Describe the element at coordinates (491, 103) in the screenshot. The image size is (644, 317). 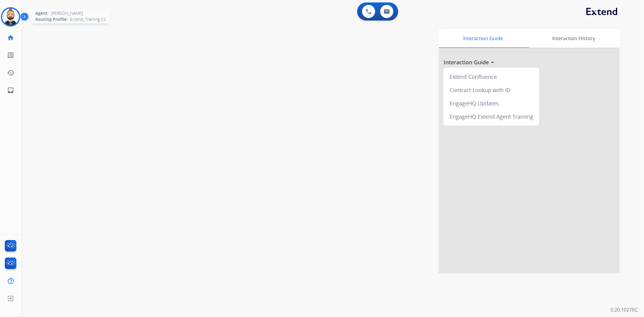
I see `div: EngageHQ Updates` at that location.